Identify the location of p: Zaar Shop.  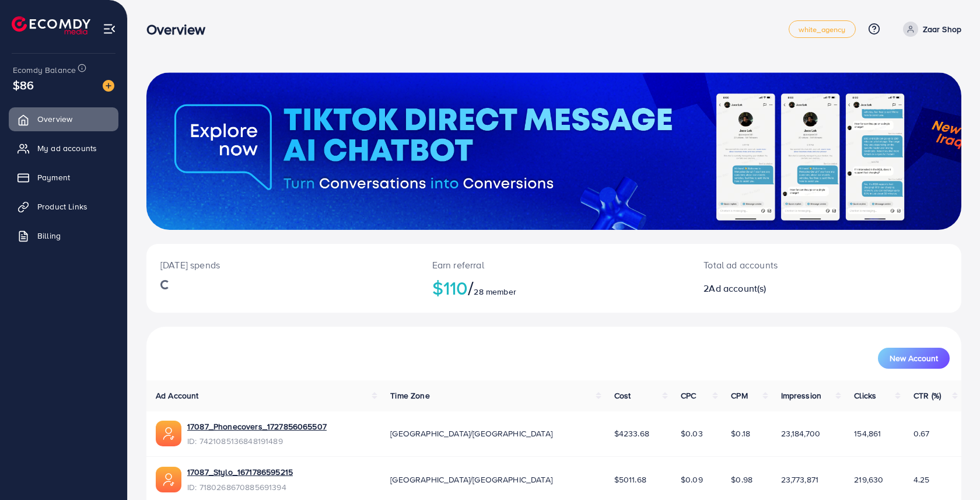
(942, 29).